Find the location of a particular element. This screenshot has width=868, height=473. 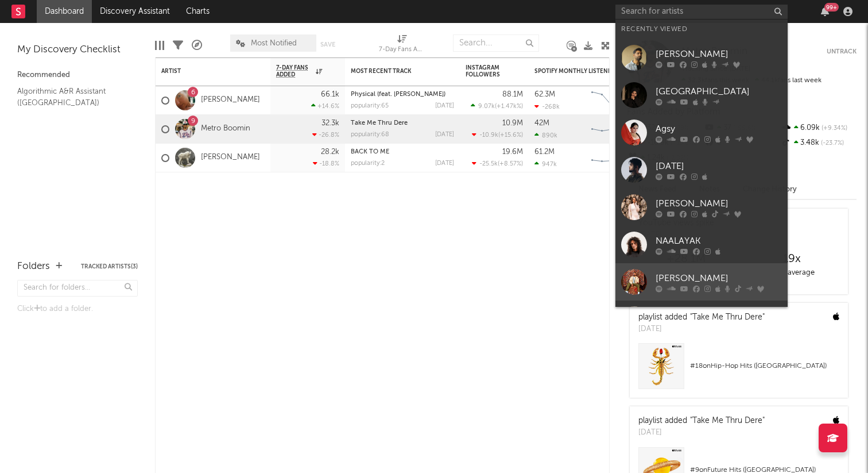

div: Instagram Followers is located at coordinates (485, 72).